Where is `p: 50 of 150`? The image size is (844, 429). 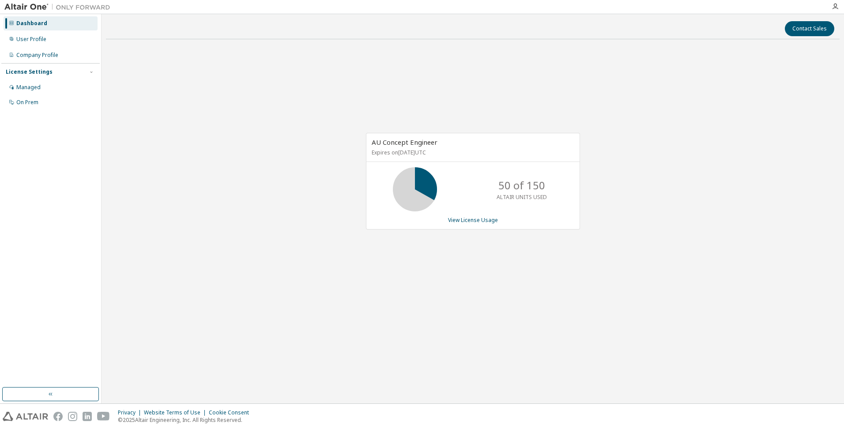 p: 50 of 150 is located at coordinates (522, 185).